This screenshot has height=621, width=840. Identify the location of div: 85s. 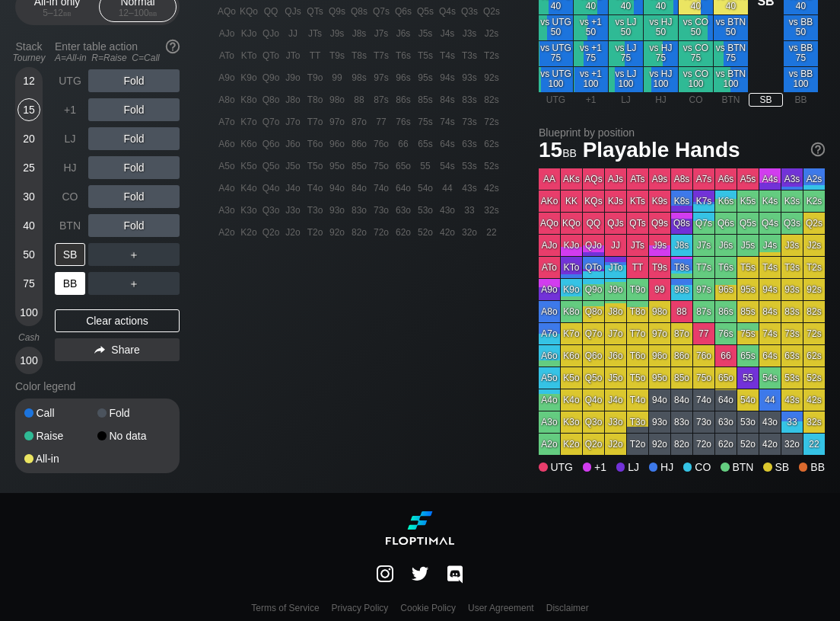
(426, 100).